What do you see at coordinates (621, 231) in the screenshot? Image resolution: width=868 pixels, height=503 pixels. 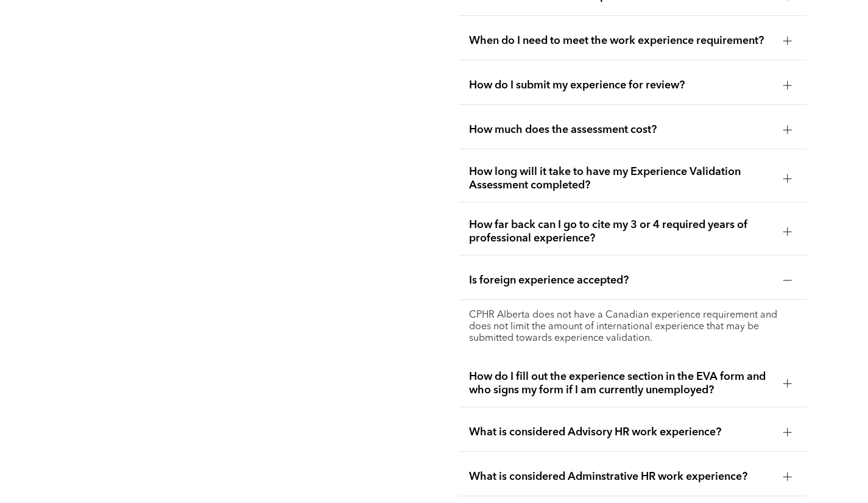 I see `span: How far back can I go to cite my 3 or 4 required years of professional experience?` at bounding box center [621, 231].